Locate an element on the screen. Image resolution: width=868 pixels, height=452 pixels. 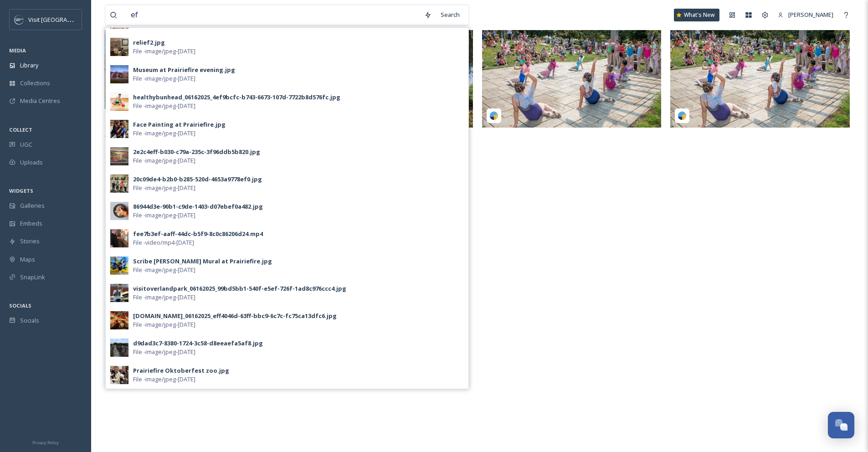
span: Maps is located at coordinates (27, 260).